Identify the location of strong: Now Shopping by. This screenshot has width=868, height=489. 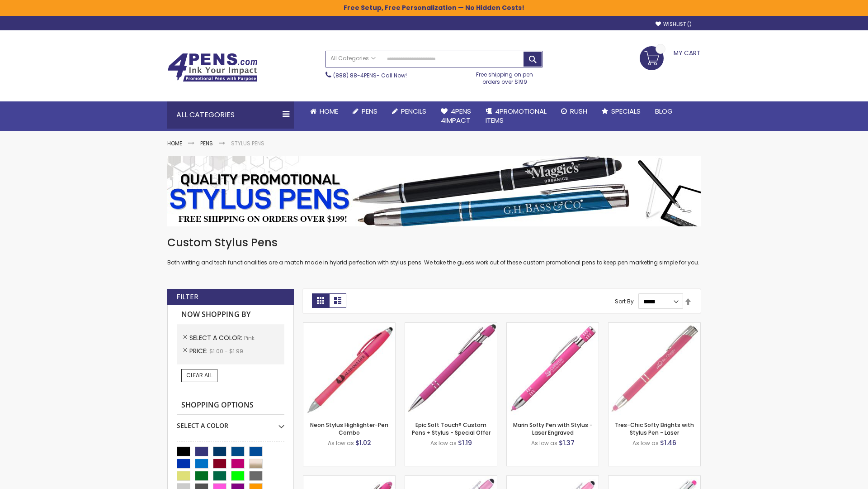
(230, 315).